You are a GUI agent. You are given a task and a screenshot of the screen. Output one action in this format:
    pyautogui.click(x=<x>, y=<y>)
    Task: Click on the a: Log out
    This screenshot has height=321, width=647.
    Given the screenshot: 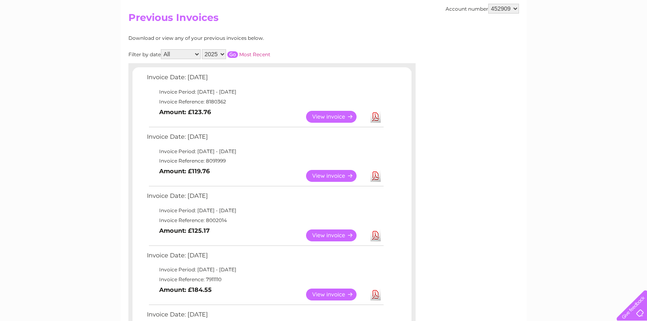 What is the action you would take?
    pyautogui.click(x=629, y=38)
    